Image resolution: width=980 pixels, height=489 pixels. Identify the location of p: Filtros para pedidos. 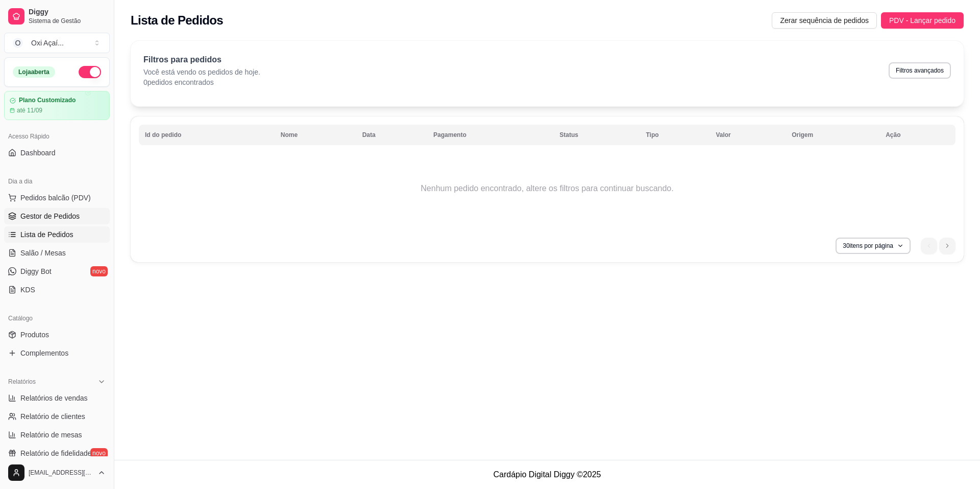
(201, 60).